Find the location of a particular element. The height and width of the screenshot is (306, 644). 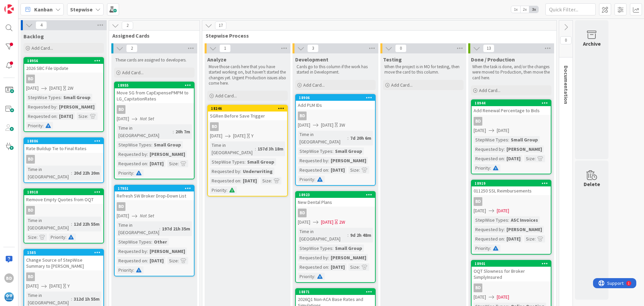

div: Refresh SW Broker Drop-Down List is located at coordinates (154, 196).